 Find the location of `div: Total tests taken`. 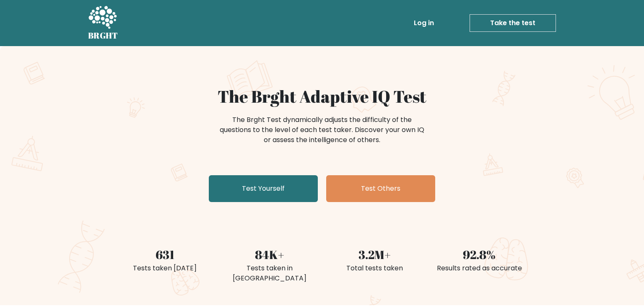

div: Total tests taken is located at coordinates (374, 268).